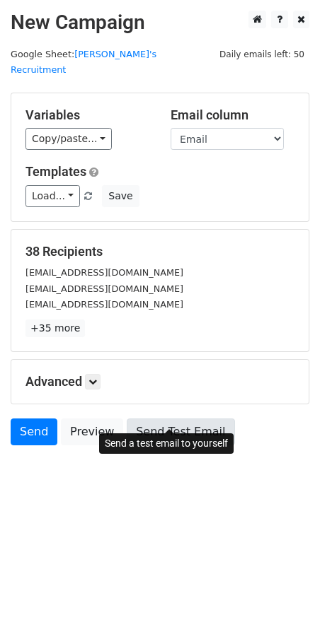 This screenshot has height=622, width=320. I want to click on h5: Email column, so click(232, 115).